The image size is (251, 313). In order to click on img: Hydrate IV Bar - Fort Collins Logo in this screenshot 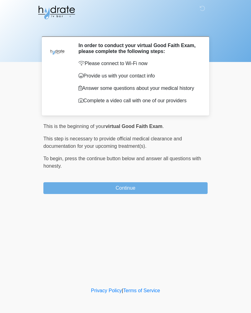, I will do `click(56, 12)`.